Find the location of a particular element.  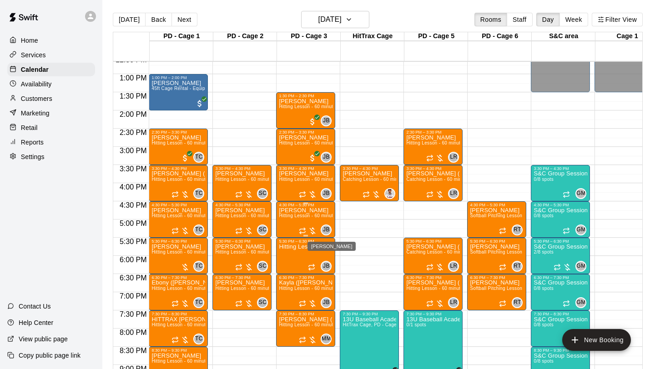

span: 5:00 PM is located at coordinates (133, 223).